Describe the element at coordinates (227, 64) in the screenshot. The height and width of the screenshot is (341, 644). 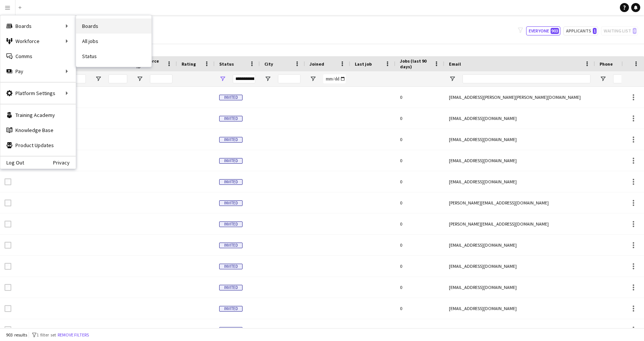
I see `span: Status` at that location.